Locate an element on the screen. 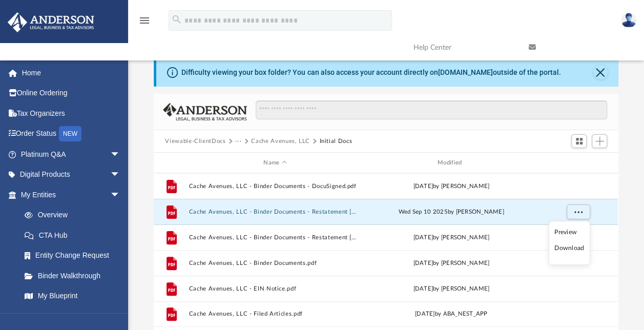  i: search is located at coordinates (177, 20).